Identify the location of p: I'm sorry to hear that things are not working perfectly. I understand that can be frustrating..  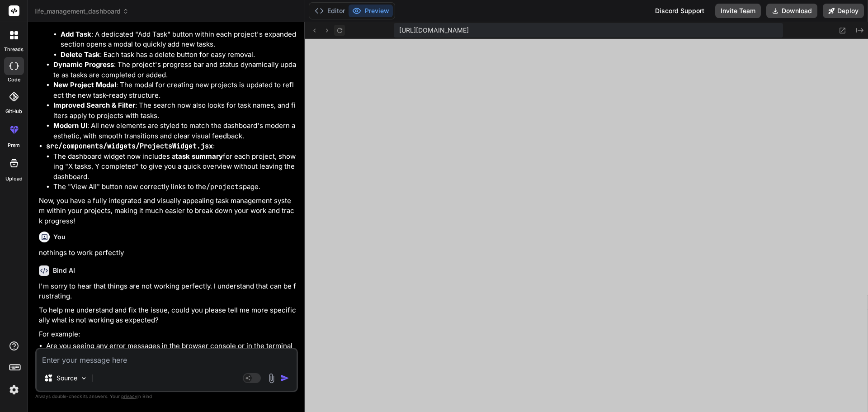
(167, 291).